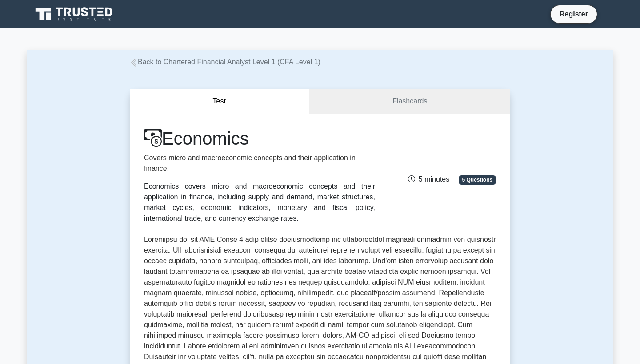 This screenshot has width=640, height=364. Describe the element at coordinates (220, 101) in the screenshot. I see `button: Test` at that location.